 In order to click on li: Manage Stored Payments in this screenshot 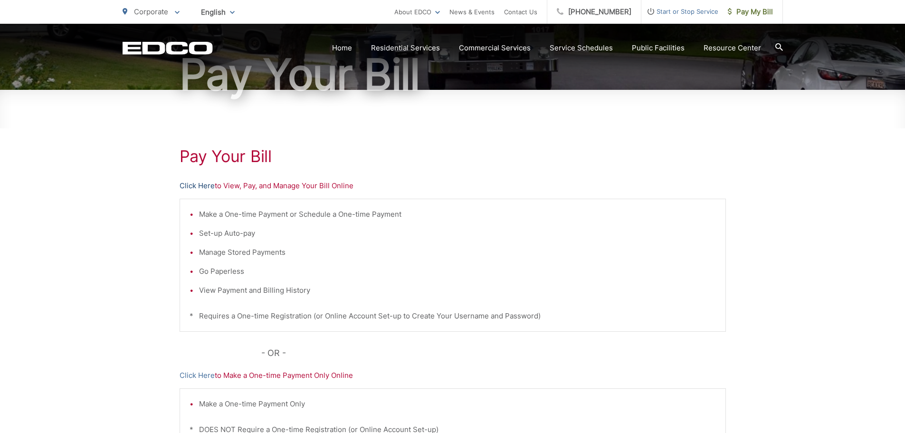, I will do `click(457, 252)`.